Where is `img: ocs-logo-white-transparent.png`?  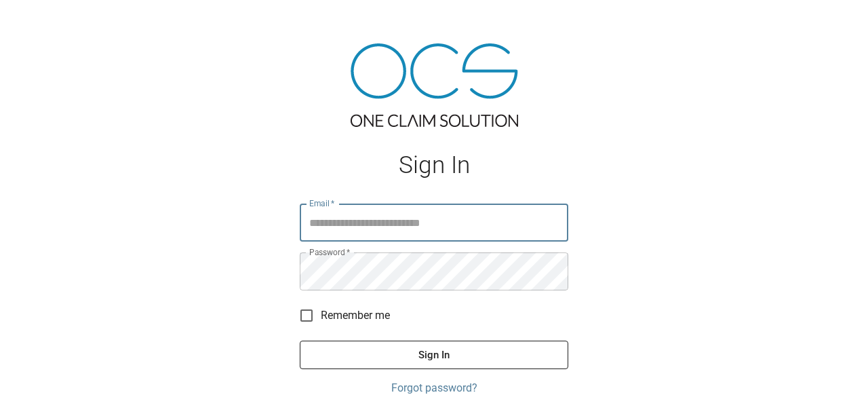 img: ocs-logo-white-transparent.png is located at coordinates (43, 22).